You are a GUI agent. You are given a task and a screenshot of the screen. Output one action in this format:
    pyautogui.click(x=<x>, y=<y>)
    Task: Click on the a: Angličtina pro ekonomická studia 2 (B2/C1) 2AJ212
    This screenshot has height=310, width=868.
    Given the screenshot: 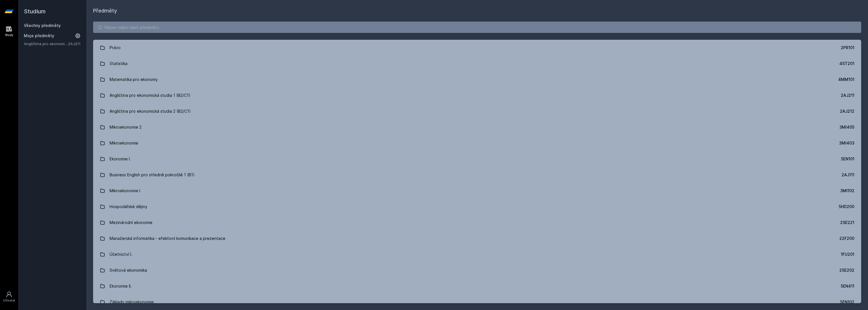 What is the action you would take?
    pyautogui.click(x=477, y=112)
    